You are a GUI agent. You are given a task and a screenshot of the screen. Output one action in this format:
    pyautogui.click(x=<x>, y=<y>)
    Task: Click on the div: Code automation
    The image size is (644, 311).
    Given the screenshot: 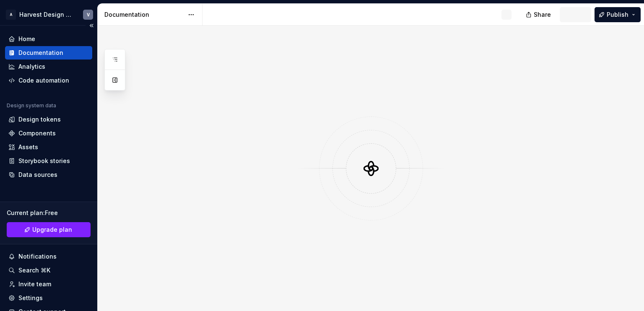 What is the action you would take?
    pyautogui.click(x=44, y=81)
    